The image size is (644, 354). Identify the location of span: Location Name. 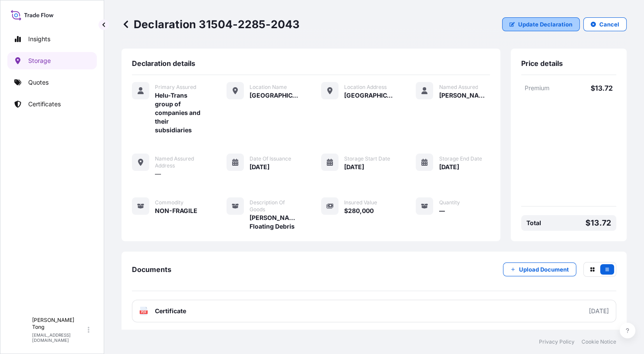
(268, 87).